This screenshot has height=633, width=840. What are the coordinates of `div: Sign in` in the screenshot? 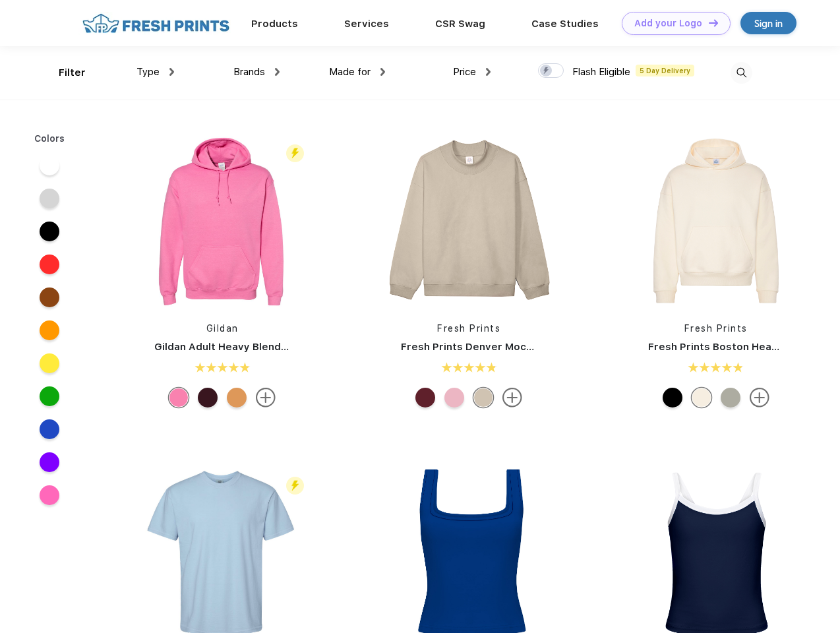 It's located at (768, 23).